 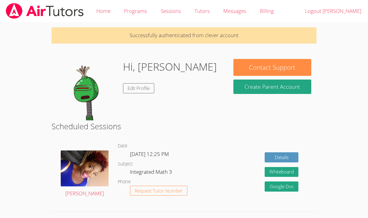 What do you see at coordinates (272, 86) in the screenshot?
I see `button: Create Parent Account` at bounding box center [272, 86].